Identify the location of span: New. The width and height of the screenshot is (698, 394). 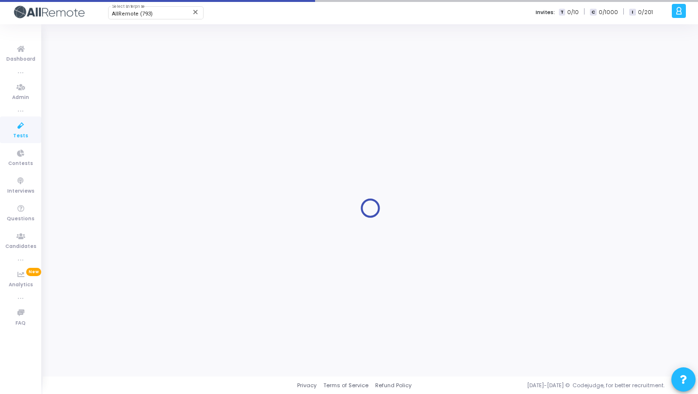
(33, 272).